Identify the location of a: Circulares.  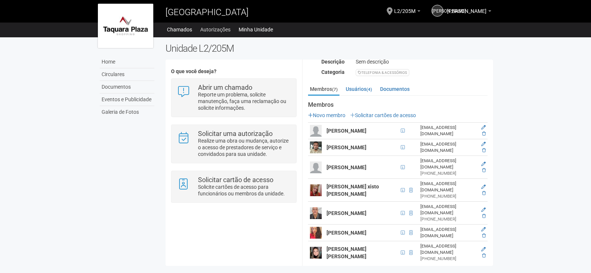
(127, 75).